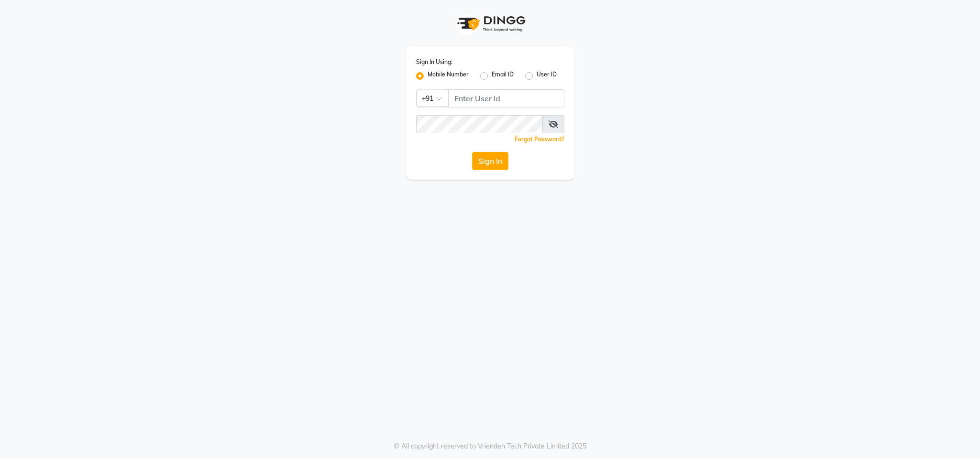 The width and height of the screenshot is (980, 459). What do you see at coordinates (434, 62) in the screenshot?
I see `label: Sign In Using:` at bounding box center [434, 62].